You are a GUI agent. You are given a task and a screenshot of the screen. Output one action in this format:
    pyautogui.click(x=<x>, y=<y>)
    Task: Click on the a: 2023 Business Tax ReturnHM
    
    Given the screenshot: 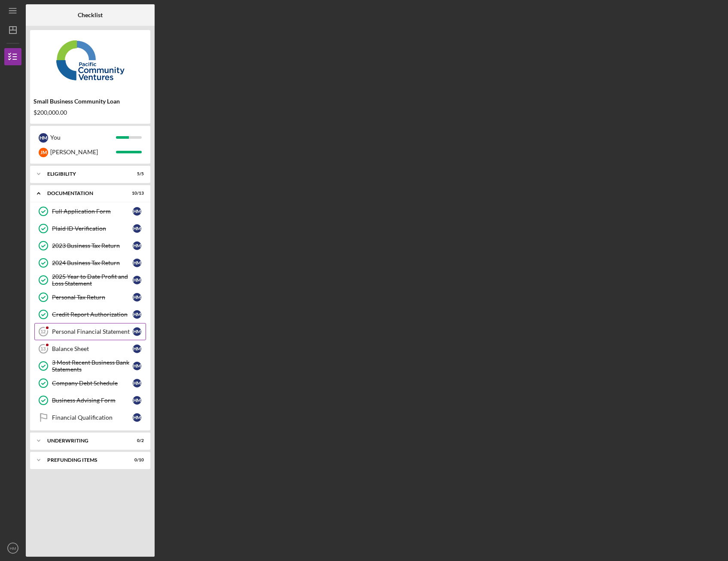 What is the action you would take?
    pyautogui.click(x=90, y=245)
    